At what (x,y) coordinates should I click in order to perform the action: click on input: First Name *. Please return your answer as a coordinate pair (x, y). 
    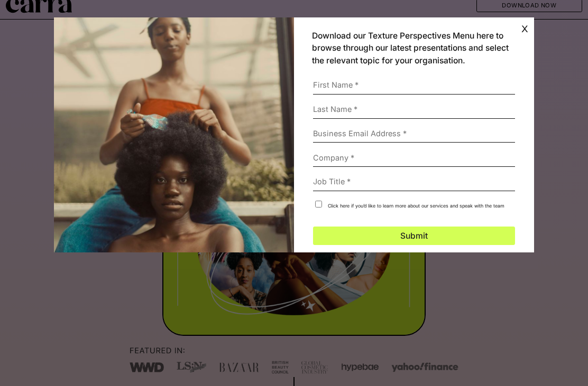
    Looking at the image, I should click on (414, 85).